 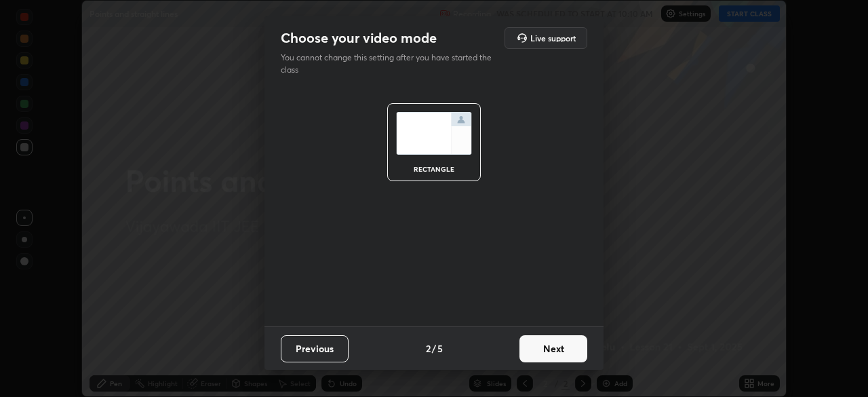 What do you see at coordinates (359, 38) in the screenshot?
I see `h2: Choose your video mode` at bounding box center [359, 38].